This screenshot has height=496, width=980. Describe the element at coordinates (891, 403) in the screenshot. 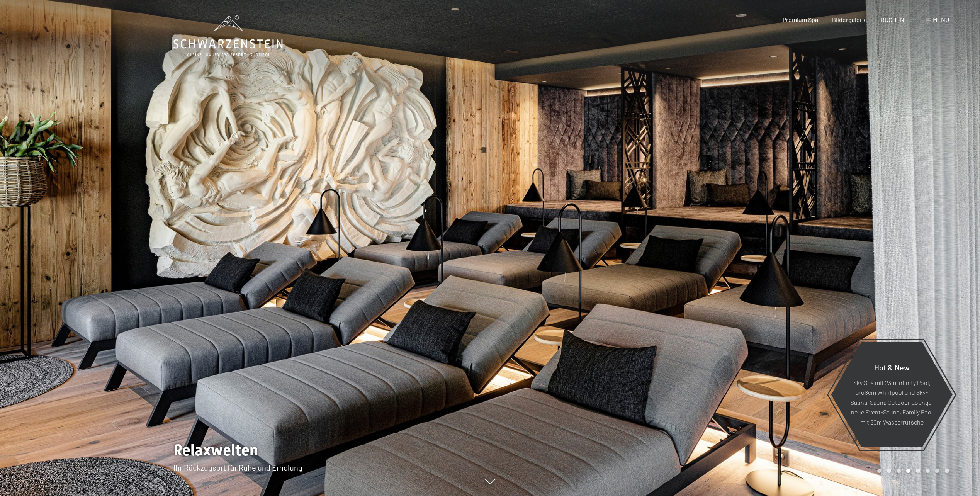

I see `p: Sky Spa mit 23m Infinity Pool, großem Whirlpool und Sky-Sauna, Sauna Outdoor Lounge, neue Event-S...` at that location.